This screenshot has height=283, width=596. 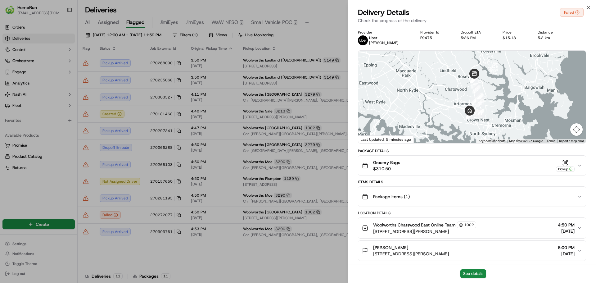 What do you see at coordinates (363, 40) in the screenshot?
I see `img: uber-new-logo.jpeg` at bounding box center [363, 40].